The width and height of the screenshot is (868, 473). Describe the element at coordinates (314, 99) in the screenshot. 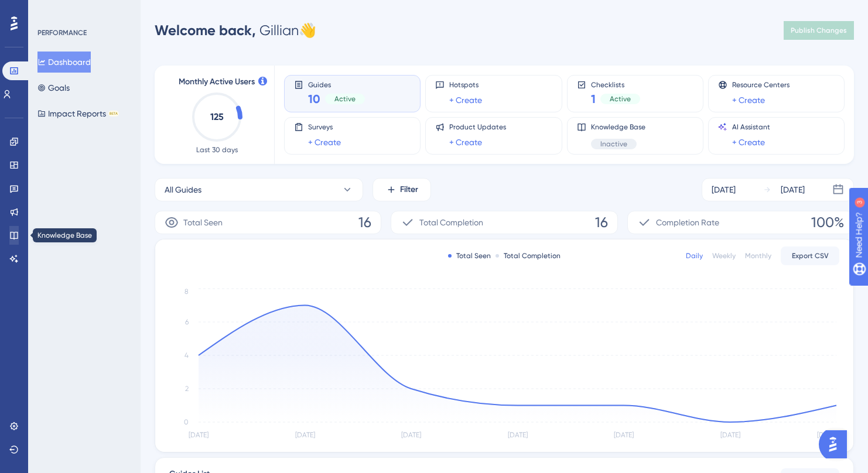

I see `span: 10` at that location.